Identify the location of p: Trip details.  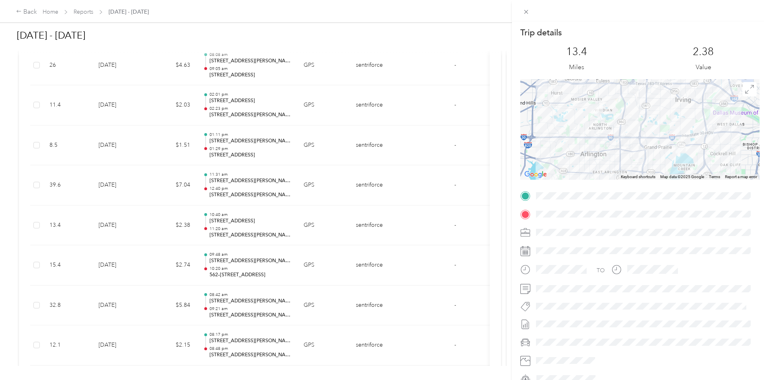
(541, 33).